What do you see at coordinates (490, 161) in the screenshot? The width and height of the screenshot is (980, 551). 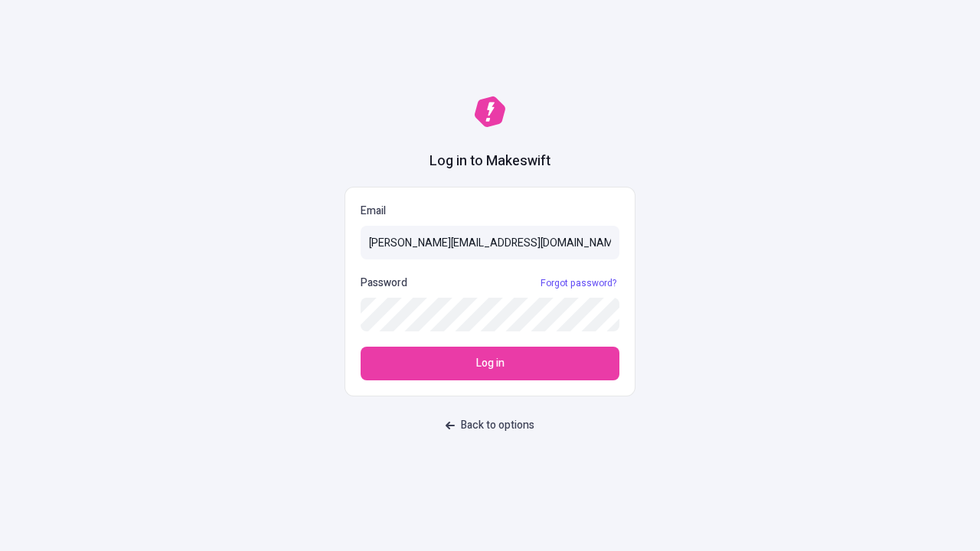 I see `h1: Log in to Makeswift` at bounding box center [490, 161].